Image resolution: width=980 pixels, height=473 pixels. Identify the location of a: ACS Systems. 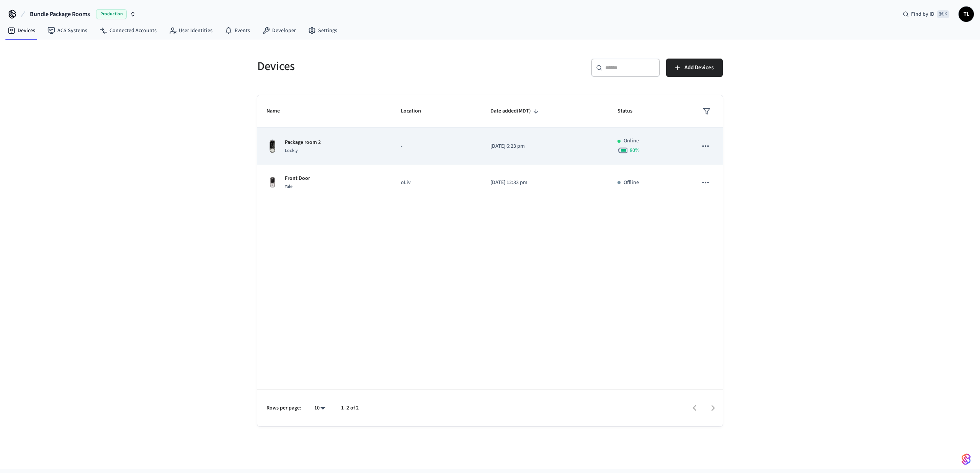
(67, 31).